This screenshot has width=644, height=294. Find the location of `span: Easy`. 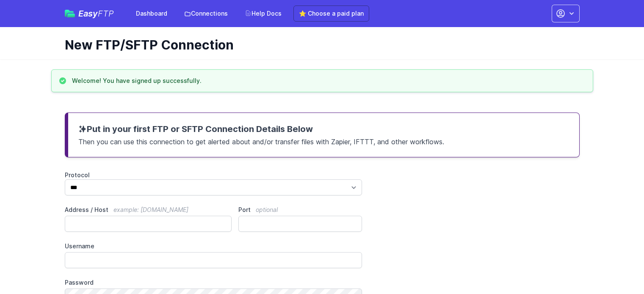

span: Easy is located at coordinates (96, 14).